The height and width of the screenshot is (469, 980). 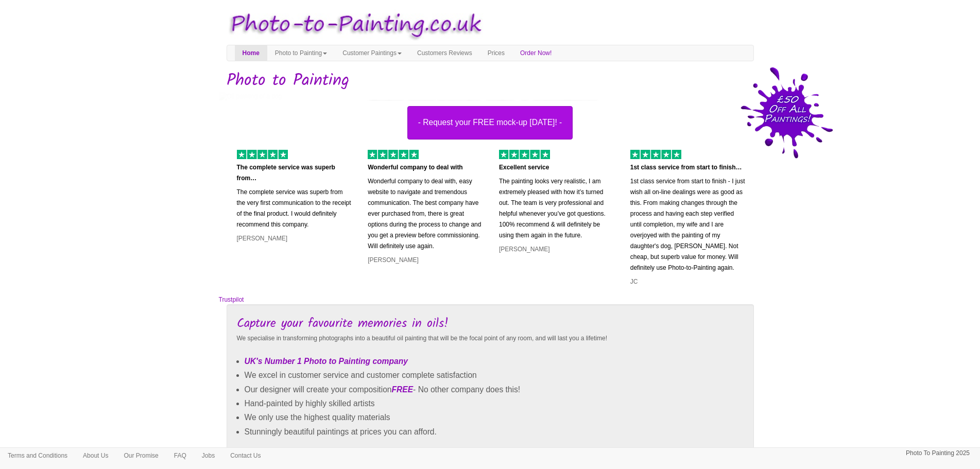 I want to click on p: We specialise in transforming photographs into a beautiful oil painting that will be the focal po..., so click(x=490, y=338).